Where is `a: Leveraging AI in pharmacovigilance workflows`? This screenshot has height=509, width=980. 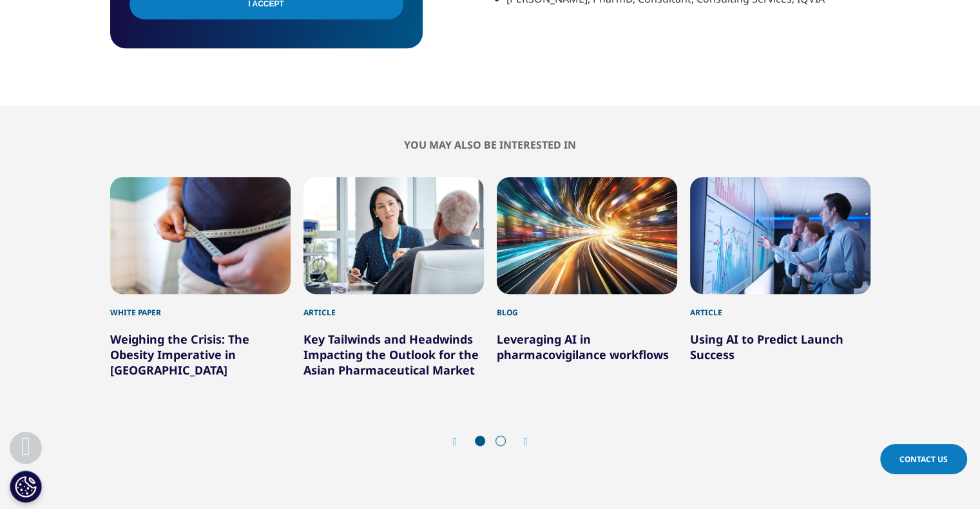
a: Leveraging AI in pharmacovigilance workflows is located at coordinates (582, 347).